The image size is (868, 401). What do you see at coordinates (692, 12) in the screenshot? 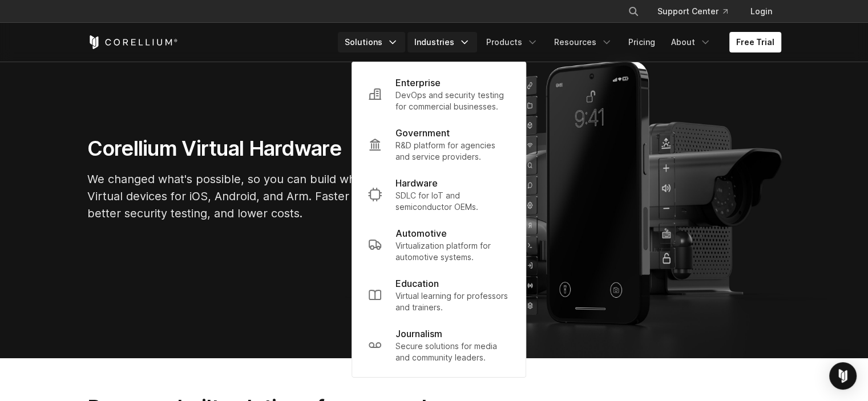
I see `a: Support Center` at bounding box center [692, 12].